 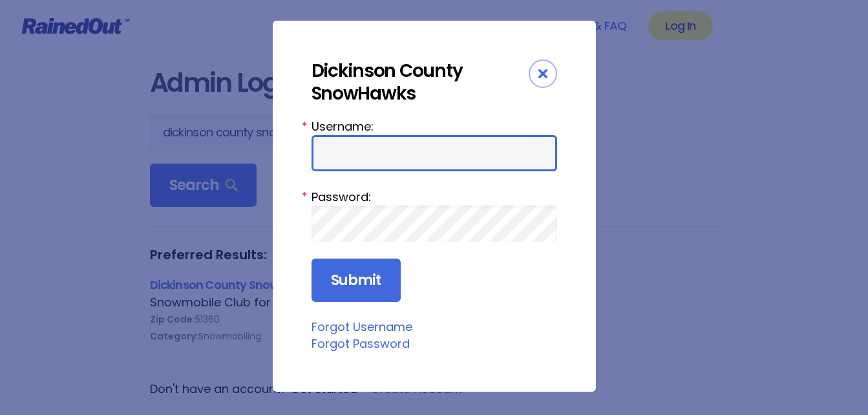 What do you see at coordinates (434, 197) in the screenshot?
I see `label: Password:` at bounding box center [434, 197].